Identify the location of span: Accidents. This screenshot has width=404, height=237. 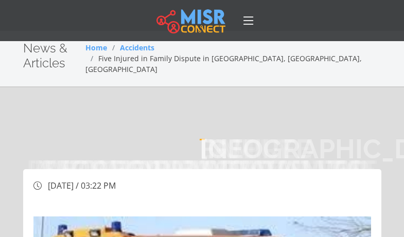
(137, 47).